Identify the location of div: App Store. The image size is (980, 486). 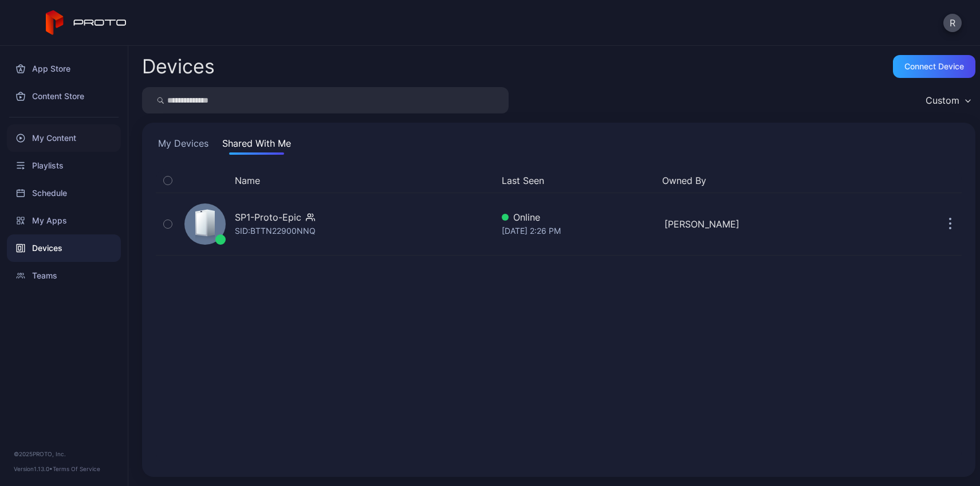
(64, 69).